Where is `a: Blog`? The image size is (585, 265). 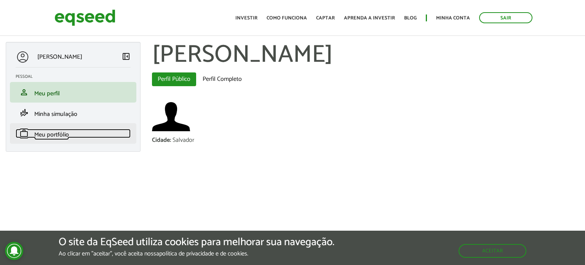 a: Blog is located at coordinates (411, 18).